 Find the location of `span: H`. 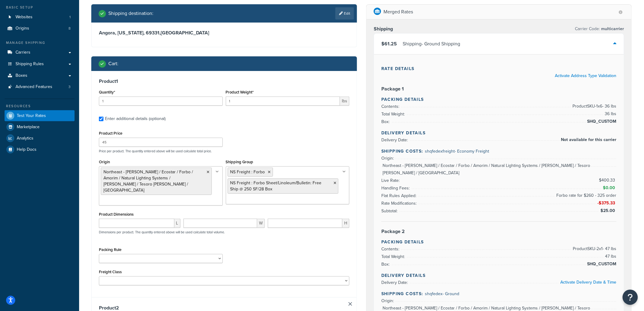

span: H is located at coordinates (346, 223).